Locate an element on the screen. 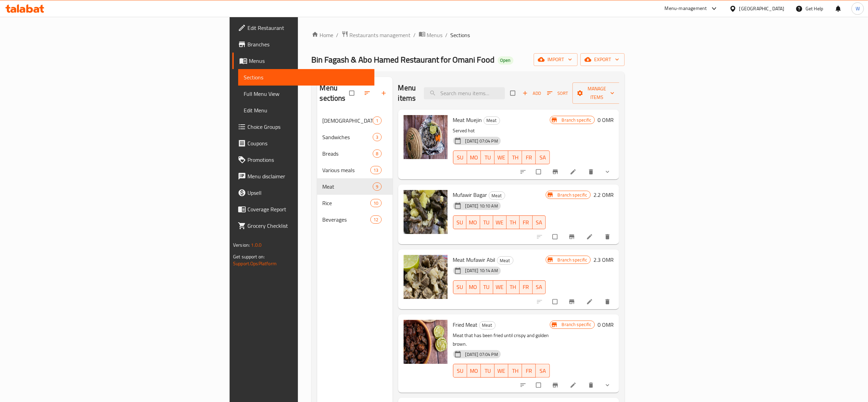  div: Sandwiches is located at coordinates (348, 137).